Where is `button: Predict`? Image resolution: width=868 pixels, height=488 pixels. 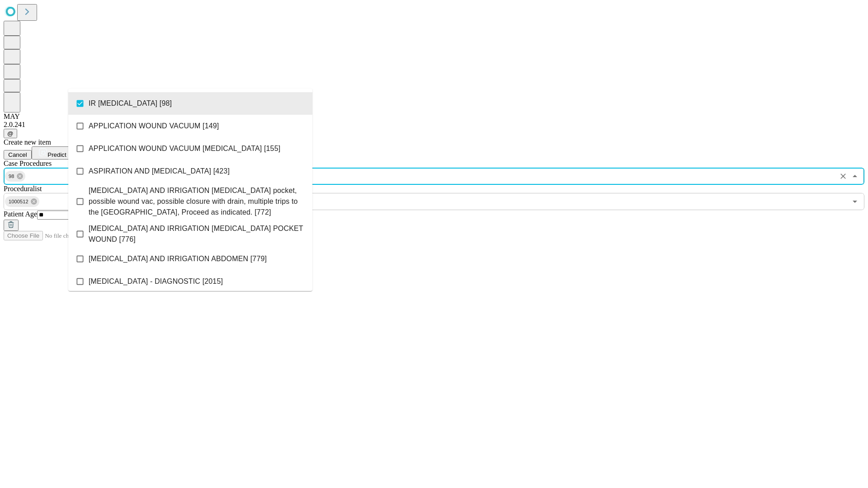 button: Predict is located at coordinates (53, 153).